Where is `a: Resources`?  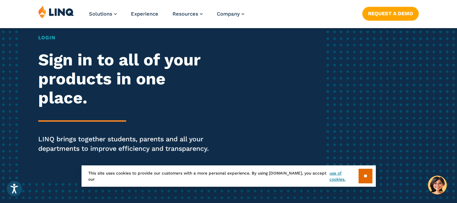 a: Resources is located at coordinates (188, 14).